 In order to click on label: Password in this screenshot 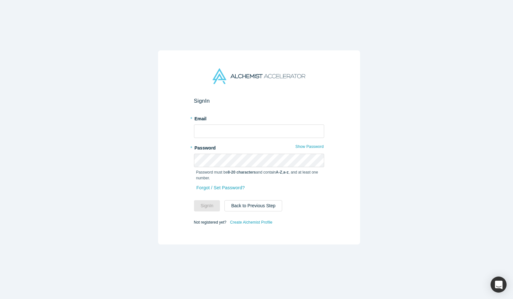, I will do `click(259, 147)`.